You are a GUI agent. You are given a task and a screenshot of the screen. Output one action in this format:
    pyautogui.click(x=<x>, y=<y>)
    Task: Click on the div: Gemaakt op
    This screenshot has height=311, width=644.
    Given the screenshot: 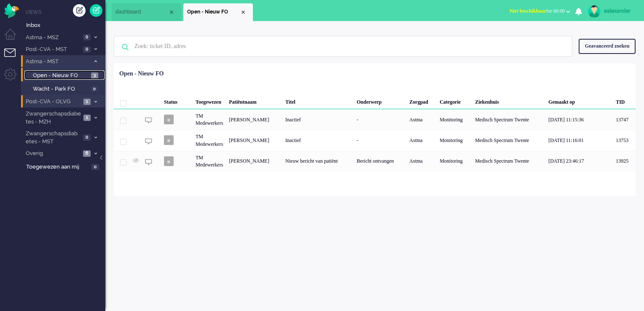 What is the action you would take?
    pyautogui.click(x=579, y=101)
    